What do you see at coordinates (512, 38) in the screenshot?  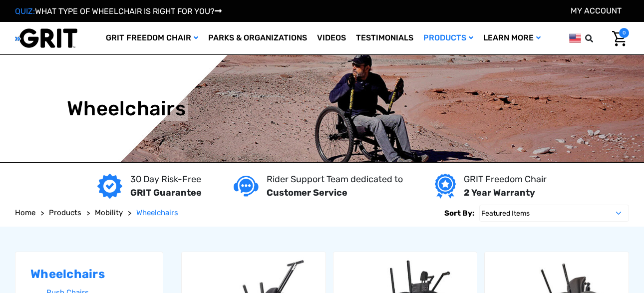 I see `a: Learn More` at bounding box center [512, 38].